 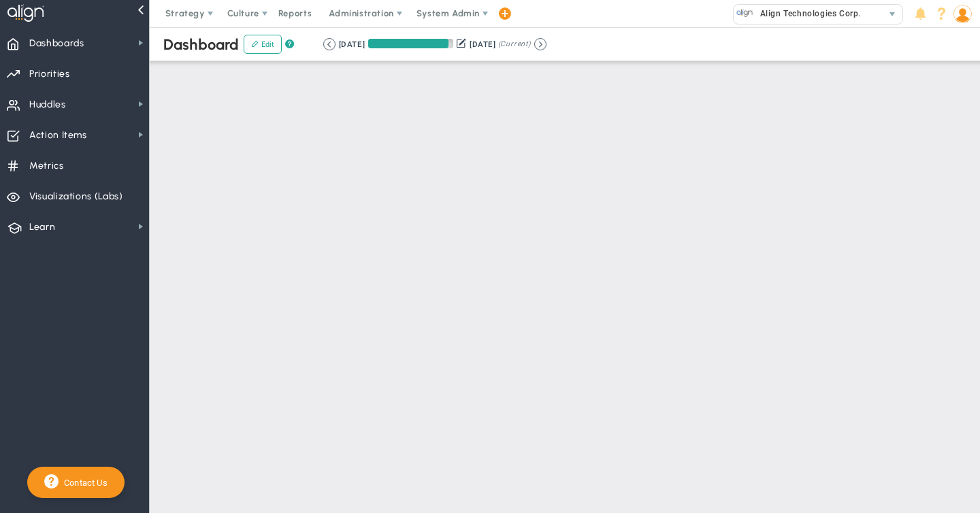 I want to click on button: Edit, so click(x=263, y=44).